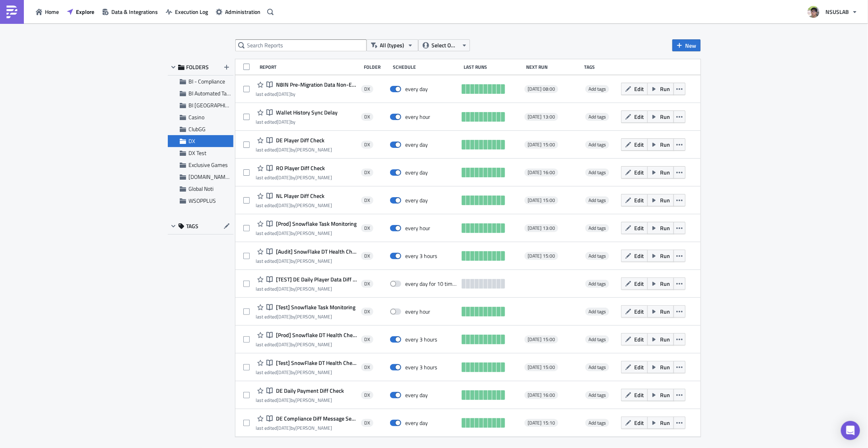 The height and width of the screenshot is (448, 868). Describe the element at coordinates (418, 312) in the screenshot. I see `div: every hour` at that location.